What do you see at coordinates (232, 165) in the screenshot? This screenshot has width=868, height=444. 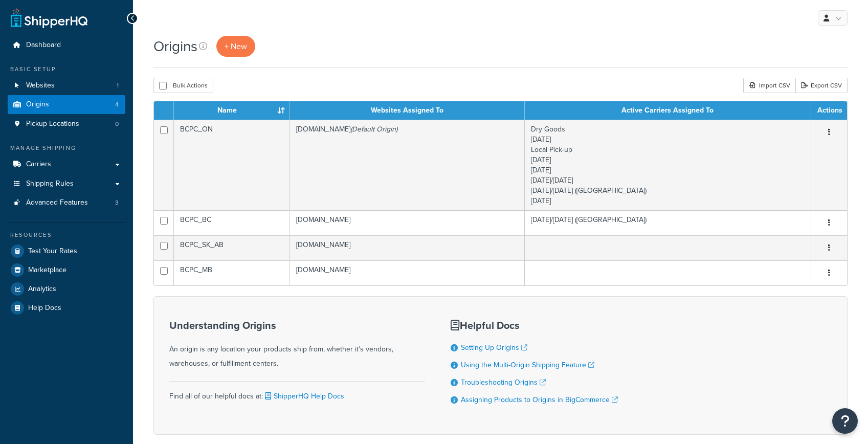 I see `td: BCPC_ON` at bounding box center [232, 165].